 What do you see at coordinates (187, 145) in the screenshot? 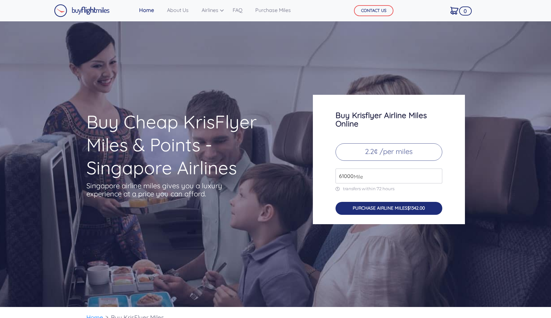
I see `h1: Buy Cheap KrisFlyer Miles & Points - Singapore Airlines` at bounding box center [187, 145].